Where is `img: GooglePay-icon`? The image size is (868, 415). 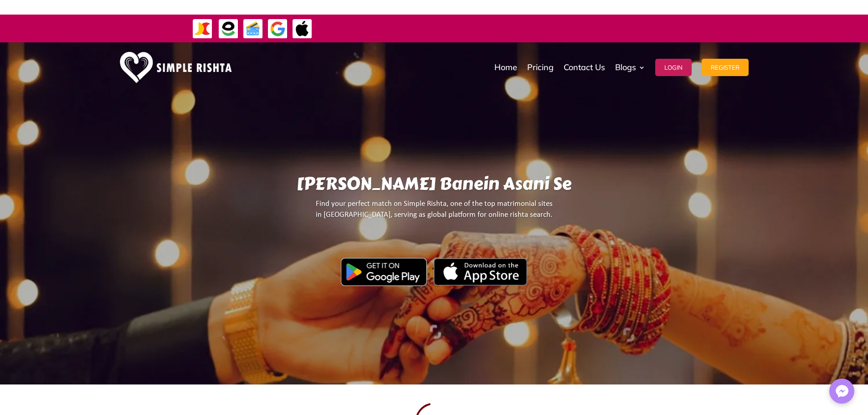
img: GooglePay-icon is located at coordinates (277, 28).